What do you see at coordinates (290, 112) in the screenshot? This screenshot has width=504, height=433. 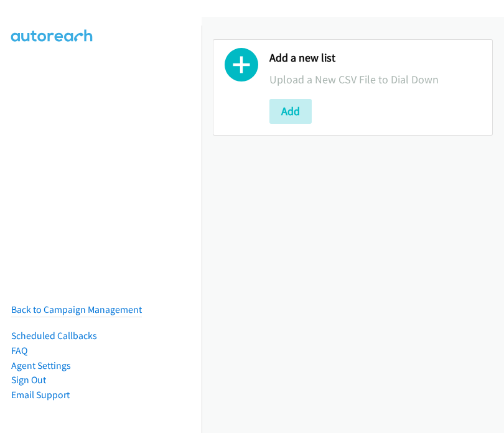 I see `button: Add` at bounding box center [290, 112].